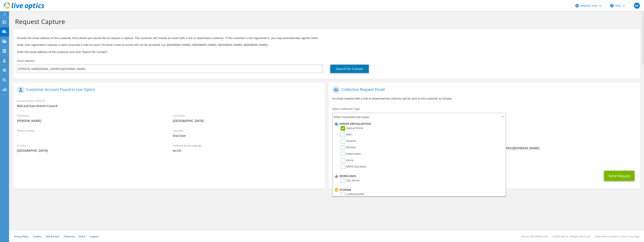 This screenshot has height=242, width=644. What do you see at coordinates (352, 128) in the screenshot?
I see `label: Optical Prime` at bounding box center [352, 128].